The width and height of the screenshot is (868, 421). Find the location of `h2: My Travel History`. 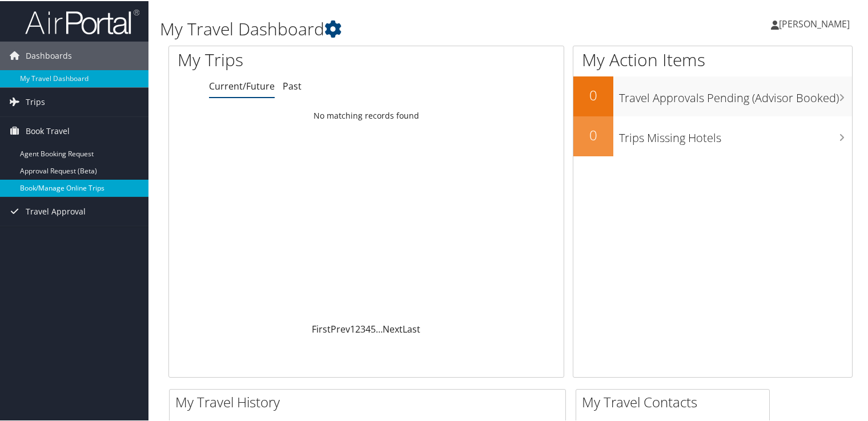

h2: My Travel History is located at coordinates (370, 401).